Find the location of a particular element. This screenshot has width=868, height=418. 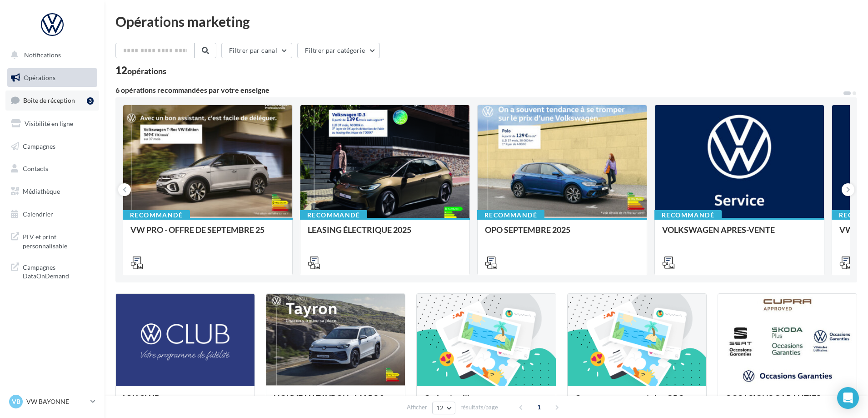

span: 1 is located at coordinates (539, 408).